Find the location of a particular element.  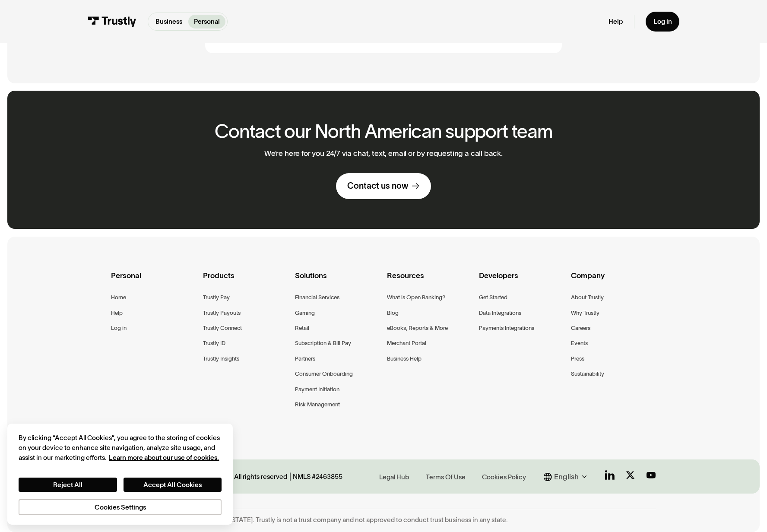

a: Trustly Payouts is located at coordinates (221, 313).